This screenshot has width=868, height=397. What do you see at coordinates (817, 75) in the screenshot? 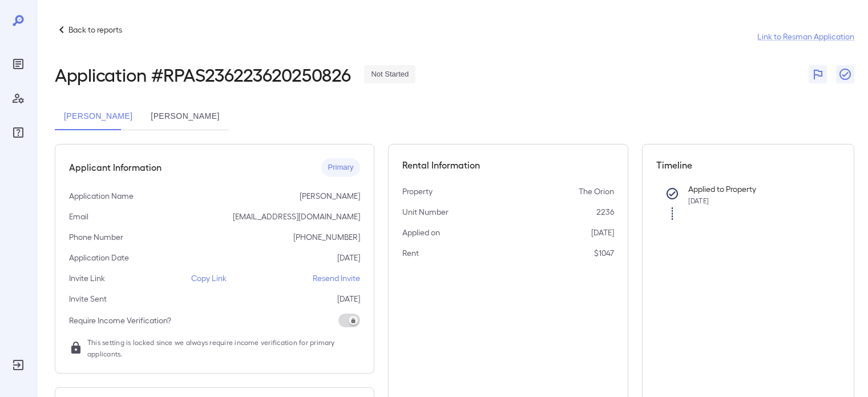
I see `button: Flag Report` at bounding box center [817, 75].